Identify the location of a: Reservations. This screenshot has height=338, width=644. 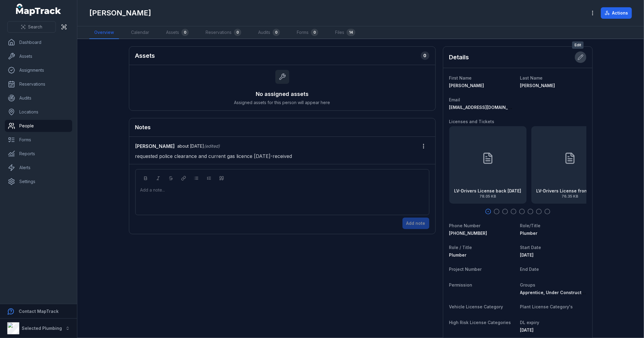
(38, 84).